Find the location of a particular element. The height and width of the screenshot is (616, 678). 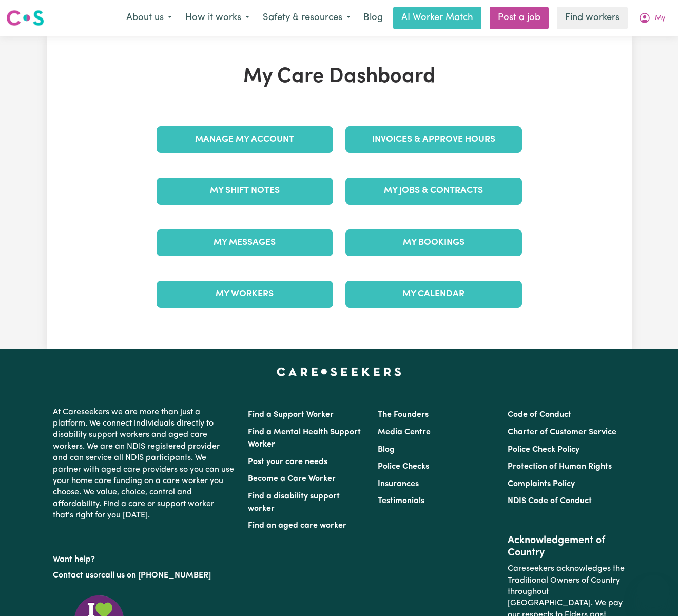

a: Media Centre is located at coordinates (404, 432).